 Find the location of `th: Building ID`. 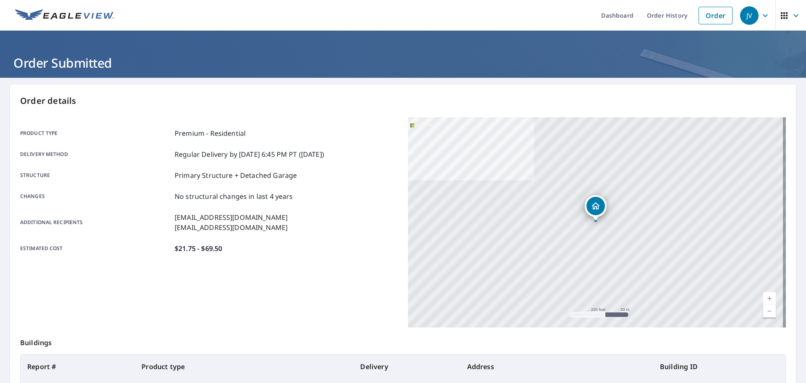

th: Building ID is located at coordinates (720, 366).